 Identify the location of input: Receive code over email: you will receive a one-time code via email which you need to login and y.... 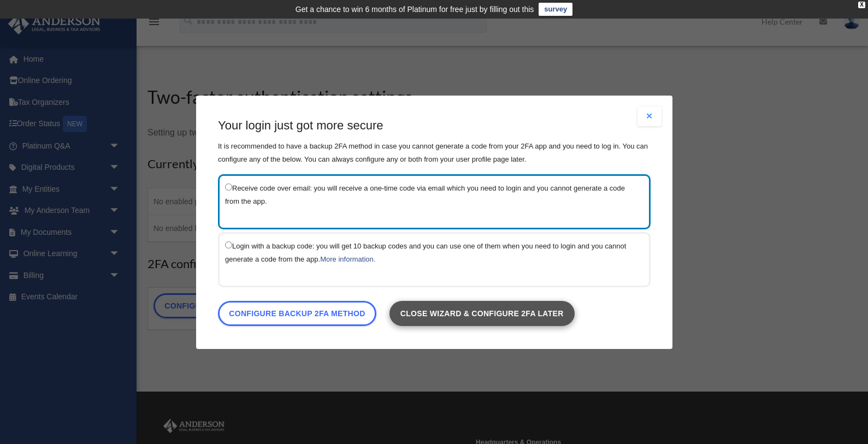
(228, 186).